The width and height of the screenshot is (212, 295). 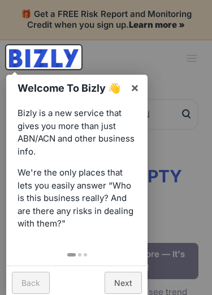 What do you see at coordinates (77, 198) in the screenshot?
I see `p: We're the only places that lets you easily answer “Who is this business really? And are there any...` at bounding box center [77, 198].